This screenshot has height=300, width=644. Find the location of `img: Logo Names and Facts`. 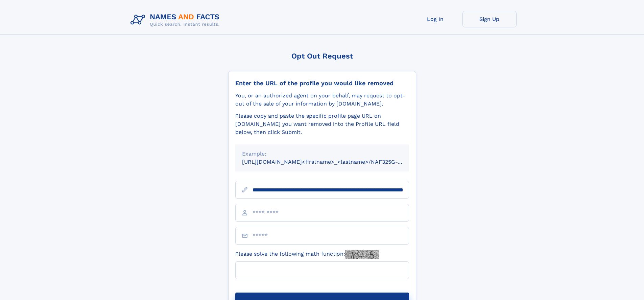

img: Logo Names and Facts is located at coordinates (177, 20).